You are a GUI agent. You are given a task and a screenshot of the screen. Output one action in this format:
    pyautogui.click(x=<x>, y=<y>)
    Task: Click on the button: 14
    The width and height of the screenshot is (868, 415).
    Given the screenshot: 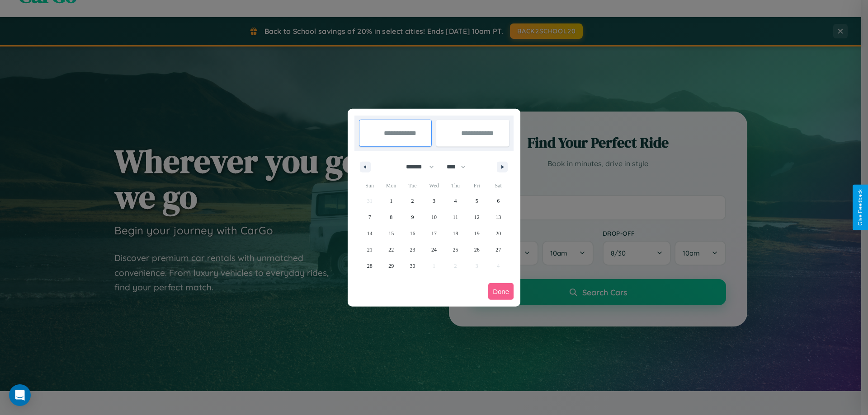 What is the action you would take?
    pyautogui.click(x=369, y=233)
    